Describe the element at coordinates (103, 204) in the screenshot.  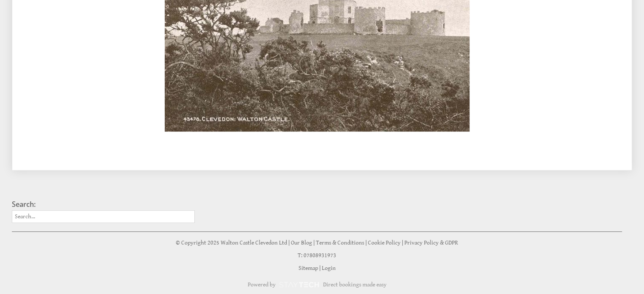
I see `h3: Search:` at that location.